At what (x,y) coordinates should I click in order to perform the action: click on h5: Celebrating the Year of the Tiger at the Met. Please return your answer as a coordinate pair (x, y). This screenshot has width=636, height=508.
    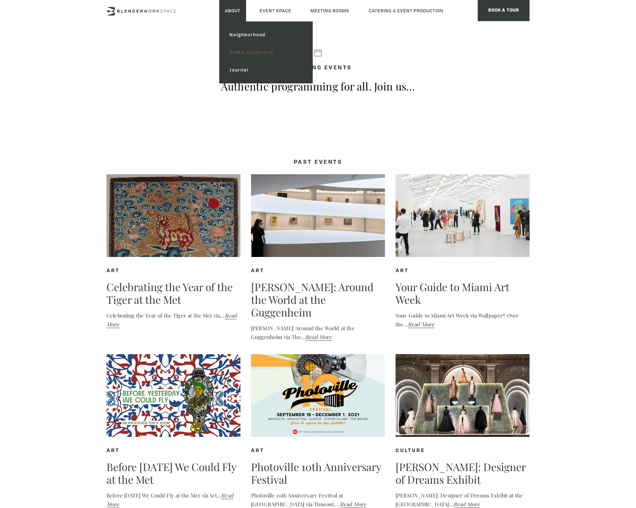
    Looking at the image, I should click on (173, 293).